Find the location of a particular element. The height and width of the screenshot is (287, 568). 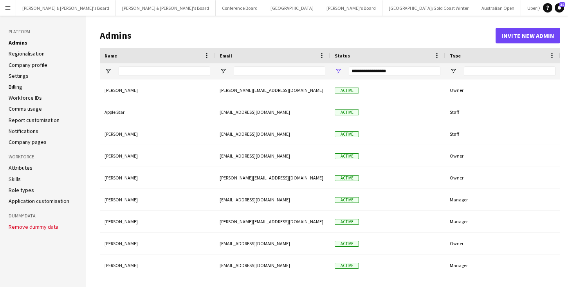

button: Conference Board is located at coordinates (240, 8).